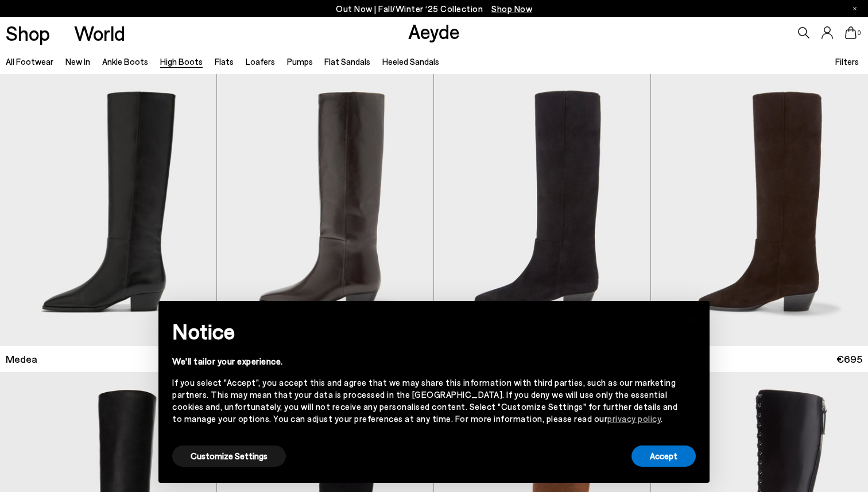  I want to click on div: We'll tailor your experience., so click(425, 361).